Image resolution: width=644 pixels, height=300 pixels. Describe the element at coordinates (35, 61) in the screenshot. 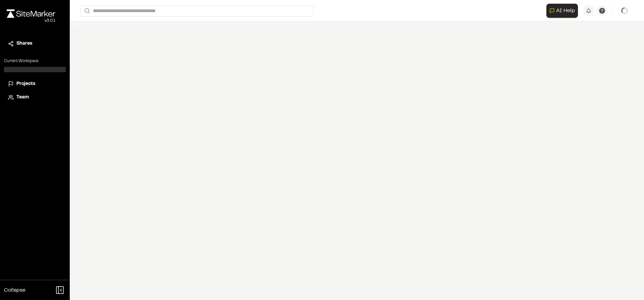

I see `p: Current Workspace` at that location.